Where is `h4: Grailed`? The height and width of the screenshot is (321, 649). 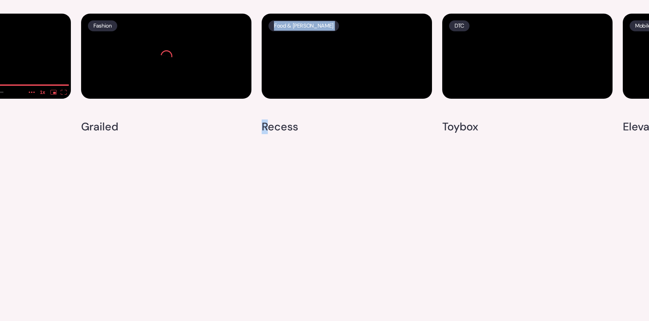 h4: Grailed is located at coordinates (100, 127).